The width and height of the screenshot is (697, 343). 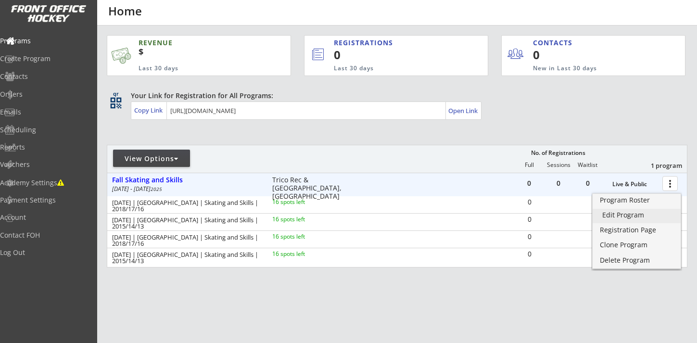 I want to click on div: Copy Link, so click(x=149, y=110).